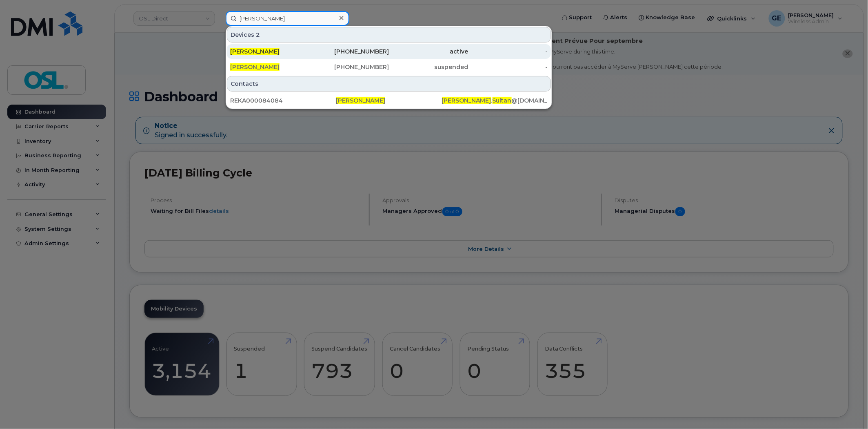 The width and height of the screenshot is (868, 429). What do you see at coordinates (389, 35) in the screenshot?
I see `div: Devices` at bounding box center [389, 35].